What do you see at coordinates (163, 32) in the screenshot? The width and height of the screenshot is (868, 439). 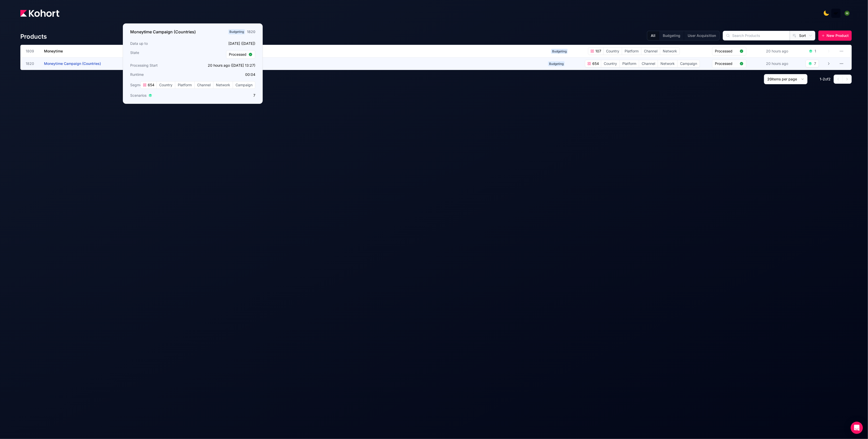 I see `h3: Moneytime Campaign (Countries)` at bounding box center [163, 32].